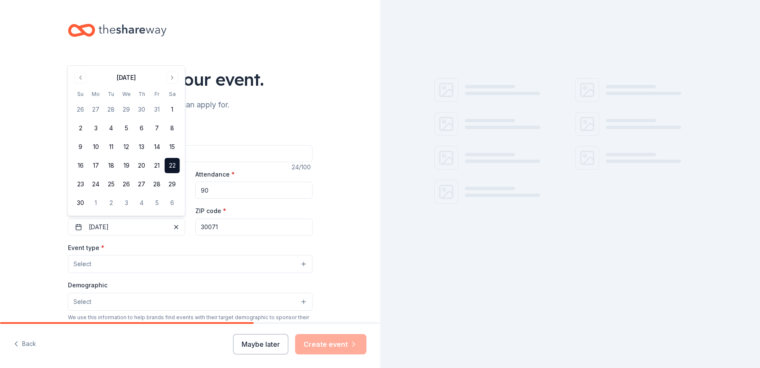 This screenshot has height=368, width=760. What do you see at coordinates (25, 344) in the screenshot?
I see `button: Back` at bounding box center [25, 344].